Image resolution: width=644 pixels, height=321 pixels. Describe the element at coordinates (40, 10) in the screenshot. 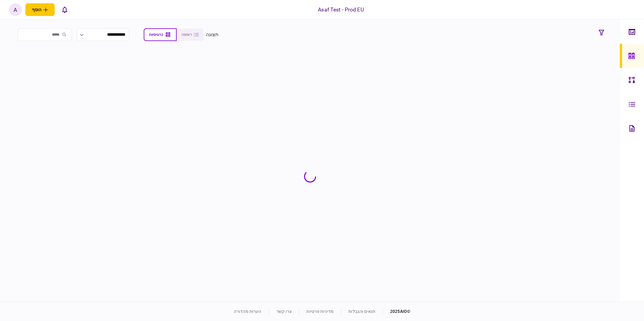

I see `button: פתח תפריט להוספת לקוח` at that location.